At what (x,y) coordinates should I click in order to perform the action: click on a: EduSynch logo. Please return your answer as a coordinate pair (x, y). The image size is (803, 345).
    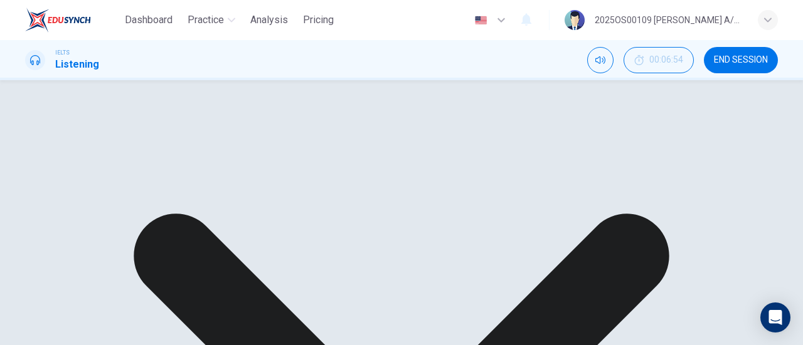
    Looking at the image, I should click on (72, 20).